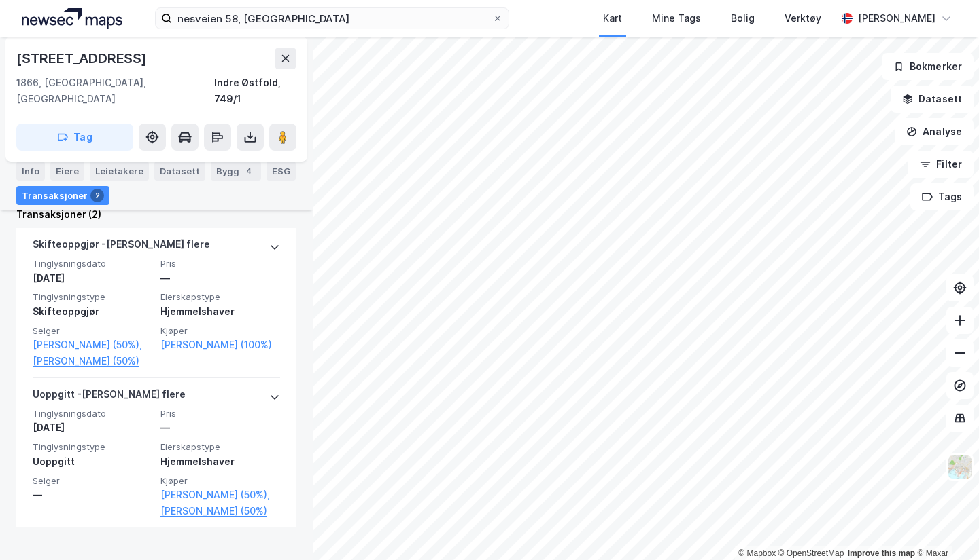  What do you see at coordinates (180, 171) in the screenshot?
I see `div: Datasett` at bounding box center [180, 171].